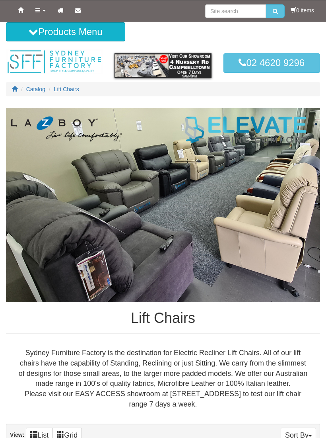 The height and width of the screenshot is (438, 326). What do you see at coordinates (163, 205) in the screenshot?
I see `img: Lift Chairs` at bounding box center [163, 205].